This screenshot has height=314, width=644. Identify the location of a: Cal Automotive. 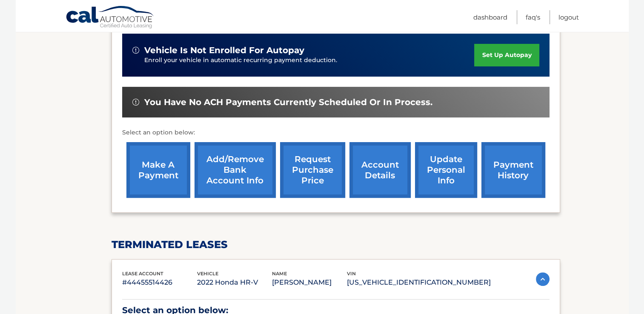
(110, 18).